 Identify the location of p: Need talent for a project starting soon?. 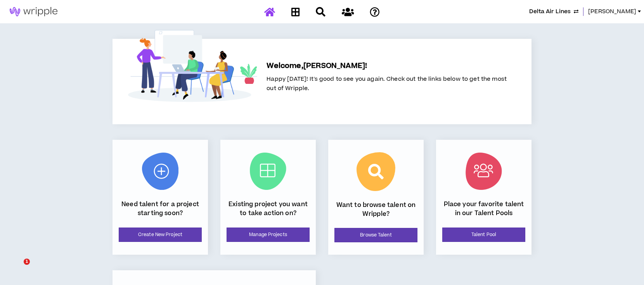
(160, 208).